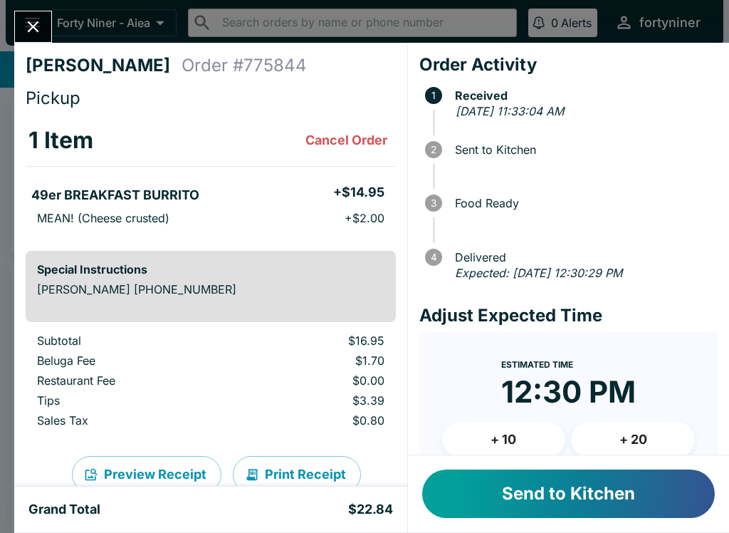 The image size is (729, 533). I want to click on button: + 10, so click(504, 439).